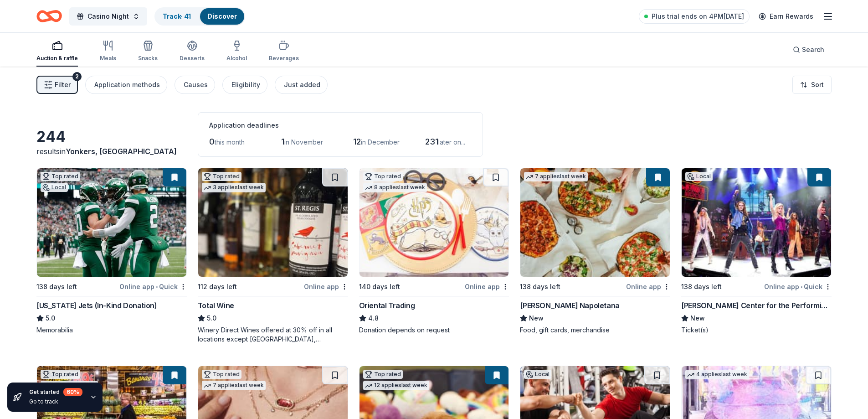 Image resolution: width=868 pixels, height=419 pixels. I want to click on button: Causes, so click(194, 85).